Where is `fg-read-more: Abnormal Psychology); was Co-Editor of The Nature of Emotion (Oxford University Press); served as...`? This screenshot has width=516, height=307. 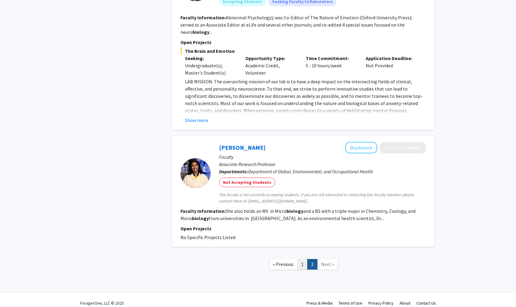
fg-read-more: Abnormal Psychology); was Co-Editor of The Nature of Emotion (Oxford University Press); served as... is located at coordinates (296, 25).